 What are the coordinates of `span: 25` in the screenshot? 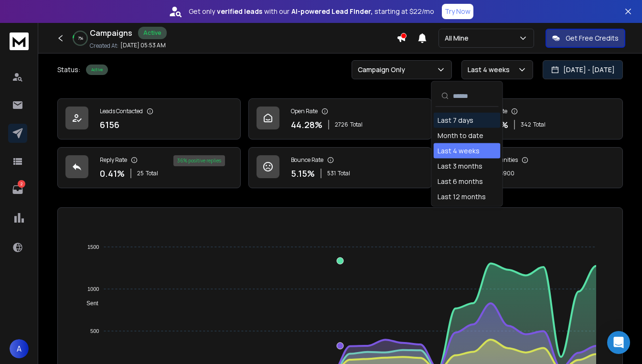 It's located at (140, 173).